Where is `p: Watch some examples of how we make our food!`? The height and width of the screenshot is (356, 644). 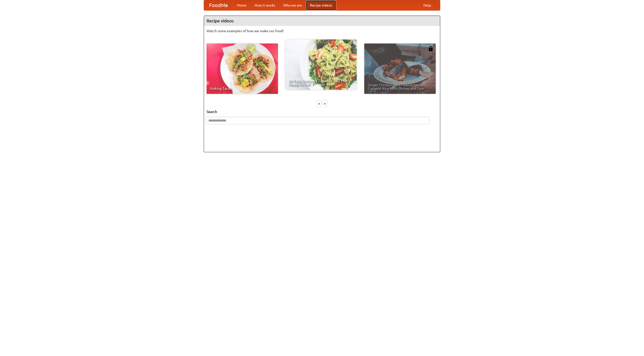
p: Watch some examples of how we make our food! is located at coordinates (322, 31).